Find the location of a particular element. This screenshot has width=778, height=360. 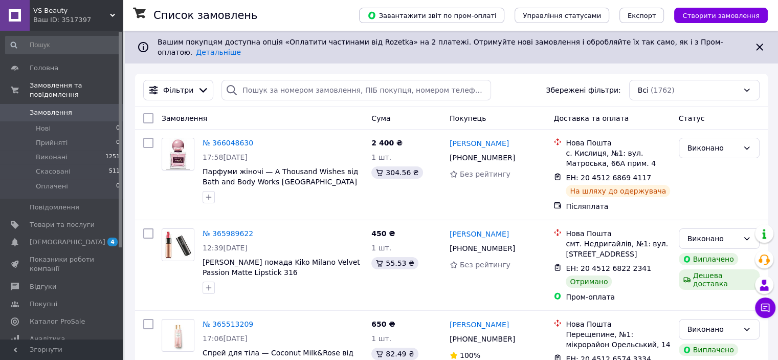

span: 100% is located at coordinates (470, 355).